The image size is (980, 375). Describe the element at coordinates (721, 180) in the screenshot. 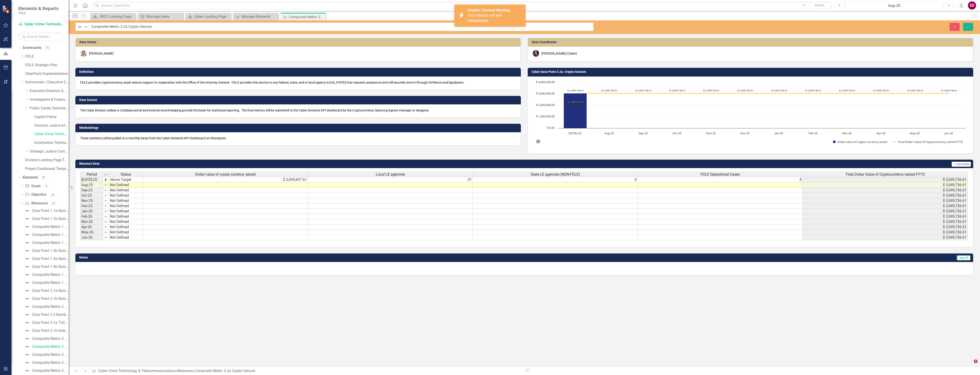

I see `td: 8` at that location.